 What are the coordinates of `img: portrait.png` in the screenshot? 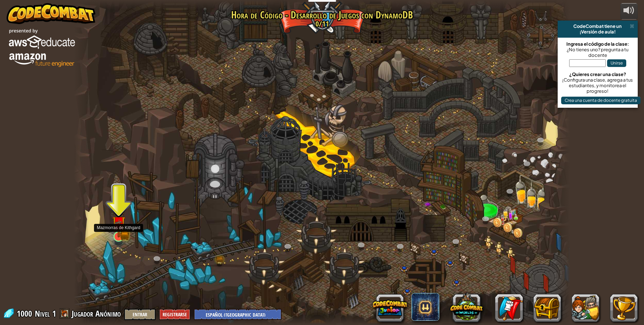 It's located at (118, 223).